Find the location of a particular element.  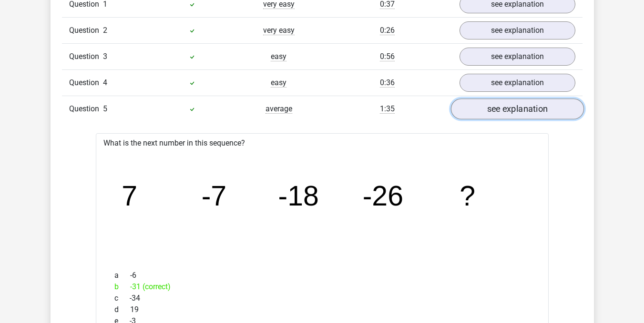

span: 3 is located at coordinates (105, 56).